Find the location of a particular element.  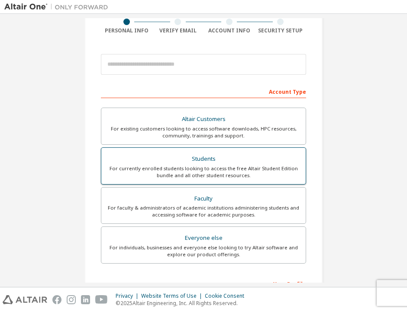

div: Privacy is located at coordinates (128, 296).